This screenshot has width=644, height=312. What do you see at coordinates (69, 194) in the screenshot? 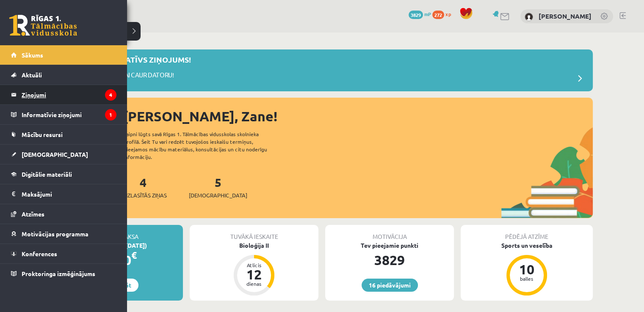
I see `legend: Maksājumi` at bounding box center [69, 194].